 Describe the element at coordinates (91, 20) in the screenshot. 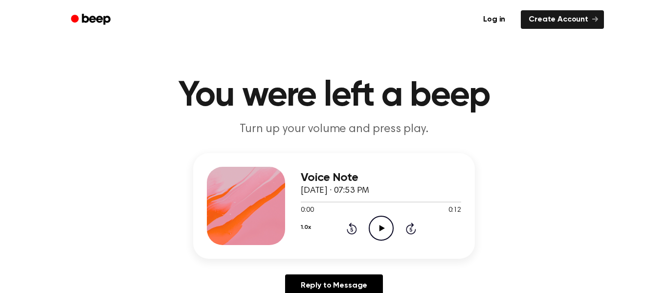

I see `a: Beep` at that location.